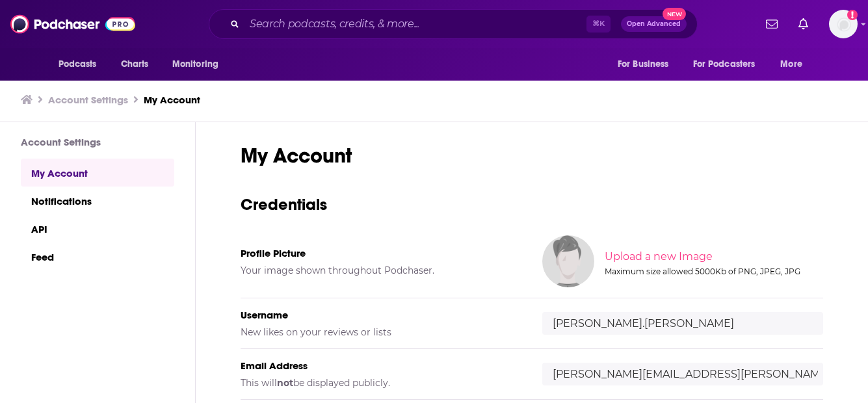 The image size is (868, 403). What do you see at coordinates (381, 253) in the screenshot?
I see `h5: Profile Picture` at bounding box center [381, 253].